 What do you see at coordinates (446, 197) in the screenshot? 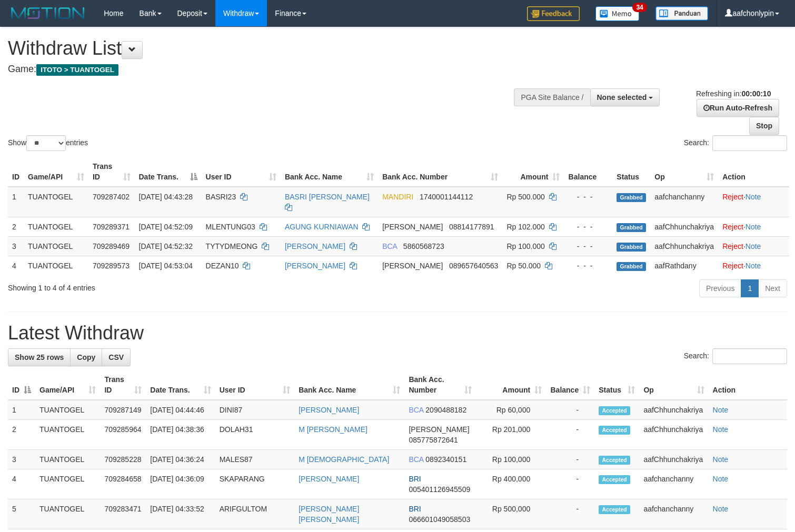
I see `span: Copy 1740001144112 to clipboard` at bounding box center [446, 197].